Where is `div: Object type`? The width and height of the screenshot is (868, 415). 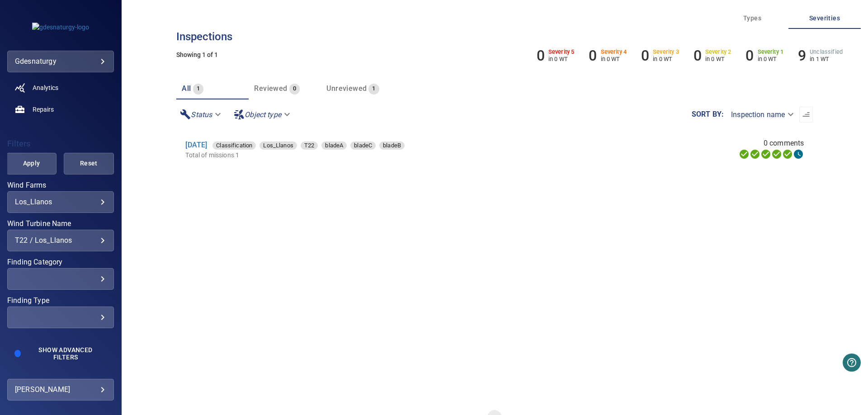
div: Object type is located at coordinates (263, 115).